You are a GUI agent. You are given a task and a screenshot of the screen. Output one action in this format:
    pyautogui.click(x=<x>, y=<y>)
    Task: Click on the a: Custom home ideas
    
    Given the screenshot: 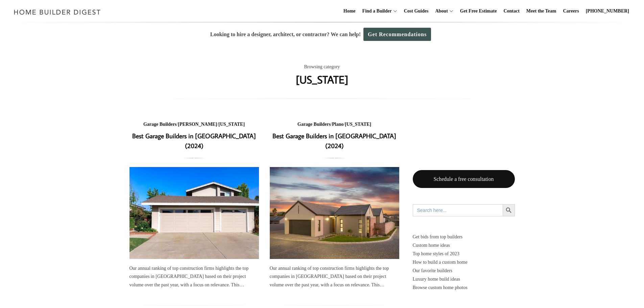 What is the action you would take?
    pyautogui.click(x=464, y=245)
    